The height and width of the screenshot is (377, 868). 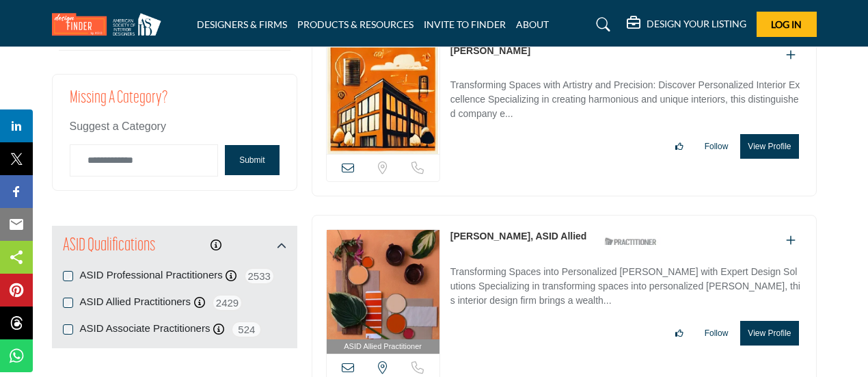 I want to click on span: 2429, so click(x=227, y=302).